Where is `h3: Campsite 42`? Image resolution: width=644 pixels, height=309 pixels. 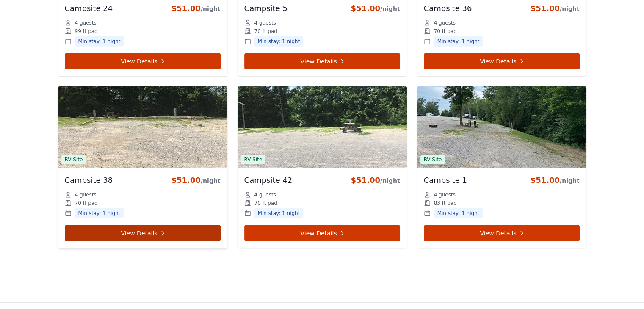
h3: Campsite 42 is located at coordinates (269, 180).